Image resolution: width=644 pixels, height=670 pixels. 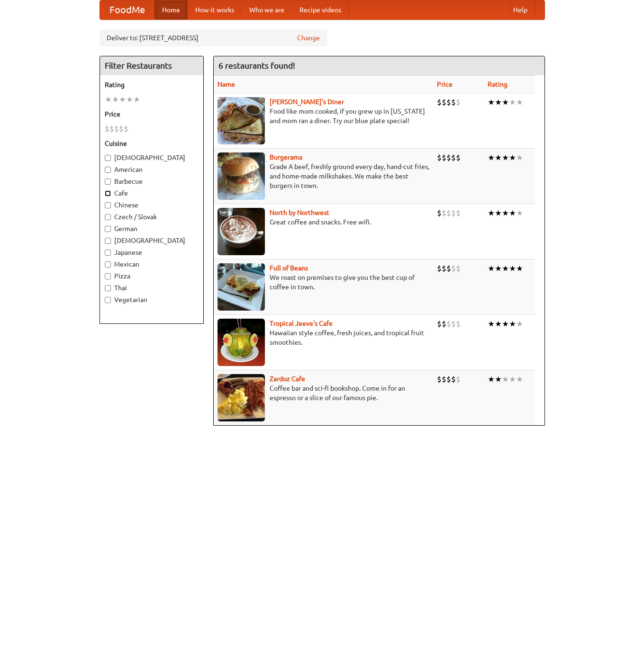 What do you see at coordinates (108, 181) in the screenshot?
I see `input: Barbecue` at bounding box center [108, 181].